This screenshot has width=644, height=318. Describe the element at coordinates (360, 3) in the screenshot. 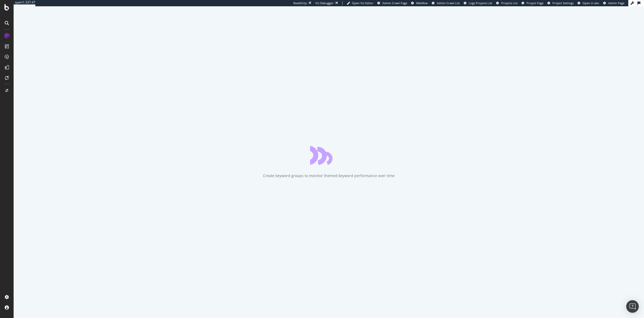

I see `a: Open Viz Editor` at that location.